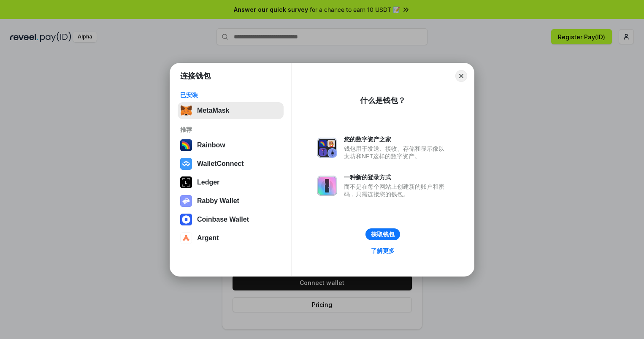  Describe the element at coordinates (186, 183) in the screenshot. I see `img: svg+xml,%3Csvg%20xmlns%3D%22http%3A%2F%2Fwww.w3.org%2F2000%2Fsvg%22%20width%3D%2228%22%20height%3...` at that location.